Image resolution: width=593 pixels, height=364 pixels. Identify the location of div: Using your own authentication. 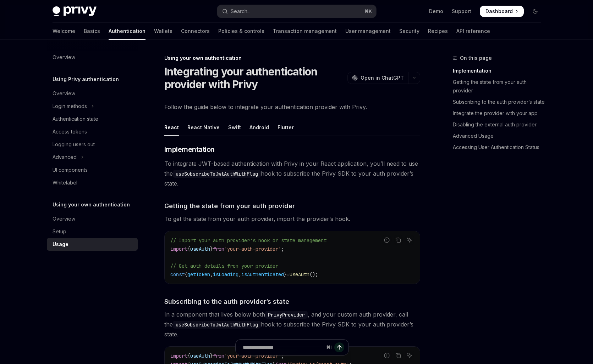
(292, 59).